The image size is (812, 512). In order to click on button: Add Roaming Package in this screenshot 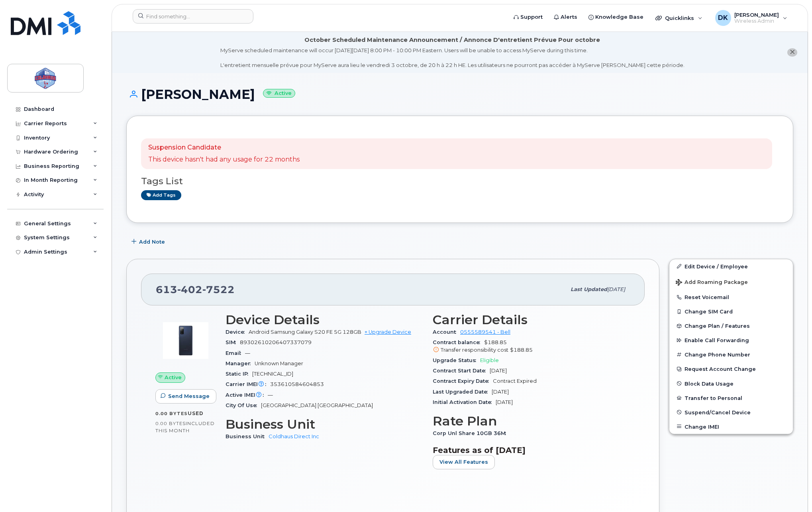, I will do `click(731, 281)`.